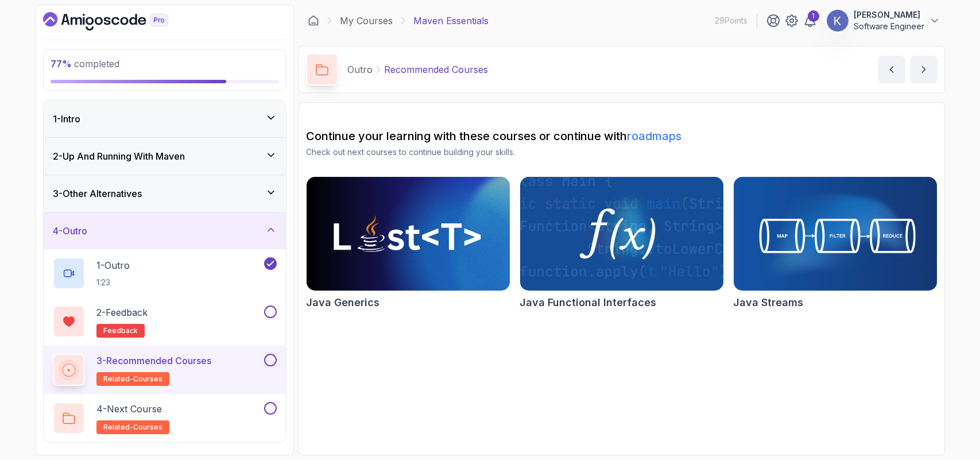 This screenshot has width=980, height=460. What do you see at coordinates (837, 20) in the screenshot?
I see `img: user profile image` at bounding box center [837, 20].